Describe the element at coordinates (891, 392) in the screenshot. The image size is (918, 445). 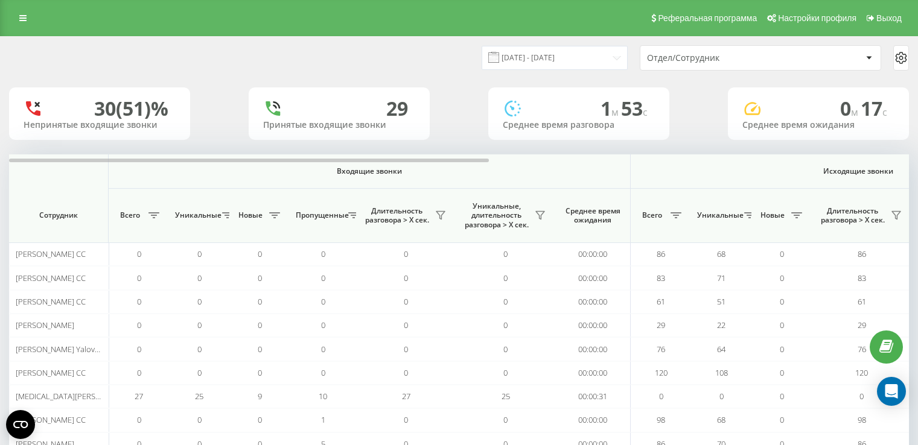
I see `div: Open Intercom Messenger` at that location.